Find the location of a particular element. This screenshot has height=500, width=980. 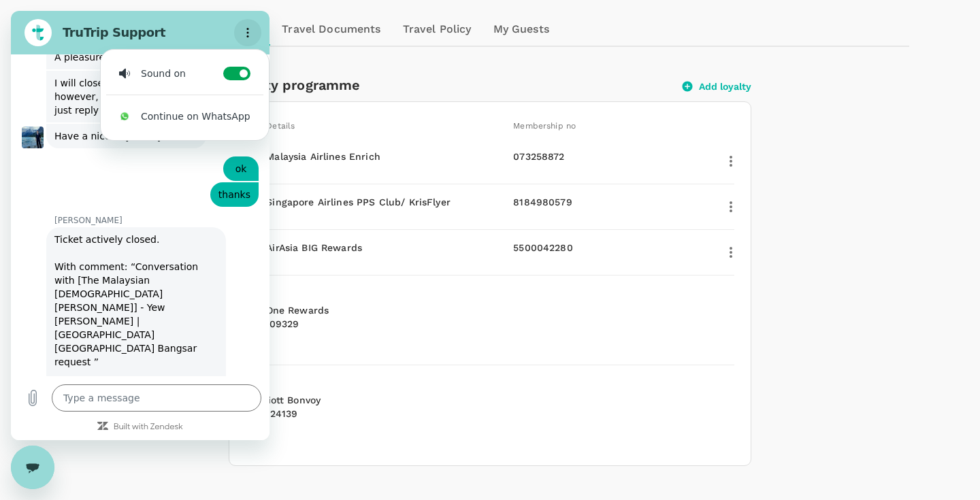

button: Upload file is located at coordinates (22, 387).